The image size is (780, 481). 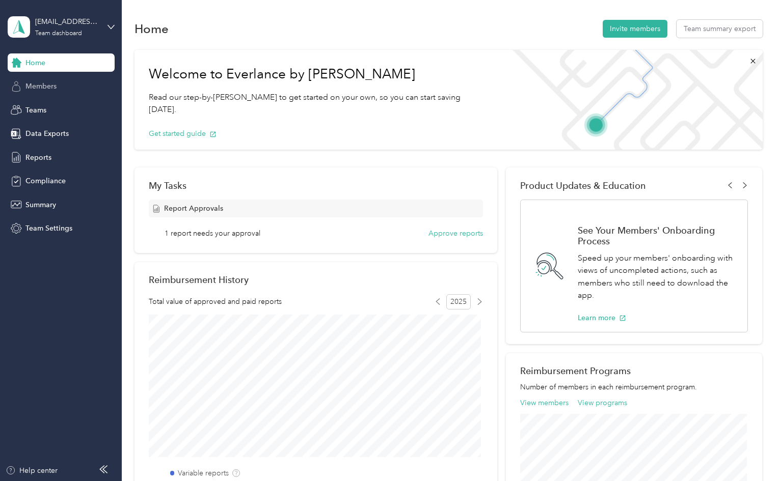 I want to click on span: 2025, so click(x=459, y=302).